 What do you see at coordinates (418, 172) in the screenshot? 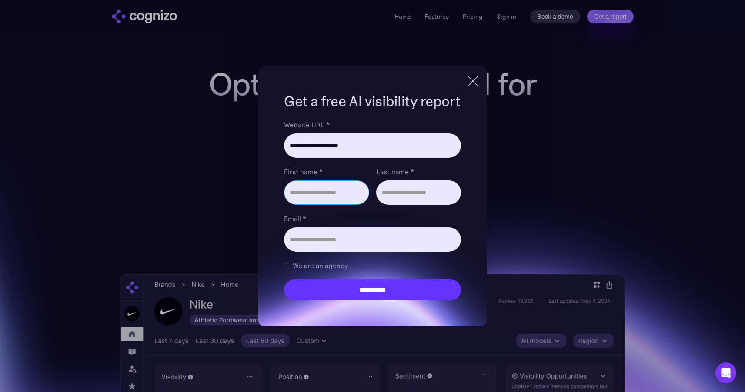
I see `label: Last name *` at bounding box center [418, 172].